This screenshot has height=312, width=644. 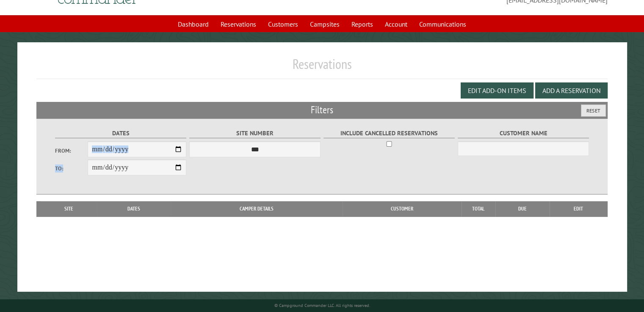 I want to click on th: Site, so click(x=69, y=209).